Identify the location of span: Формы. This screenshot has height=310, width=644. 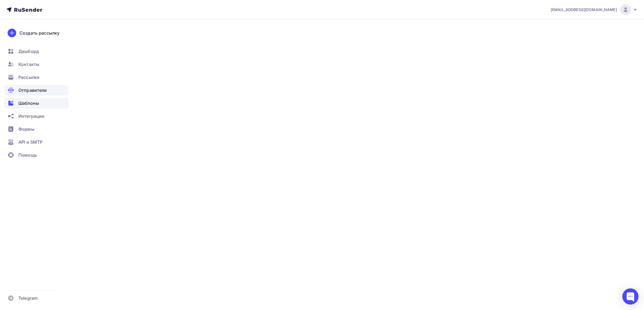
(26, 129).